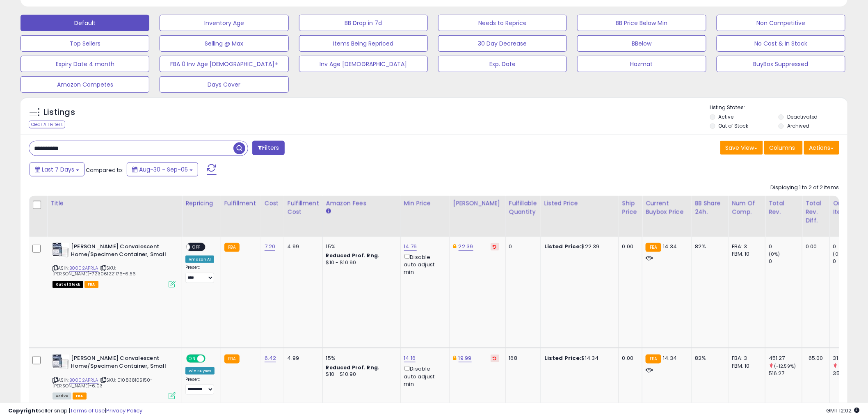  What do you see at coordinates (411, 246) in the screenshot?
I see `a: 14.76` at bounding box center [411, 246].